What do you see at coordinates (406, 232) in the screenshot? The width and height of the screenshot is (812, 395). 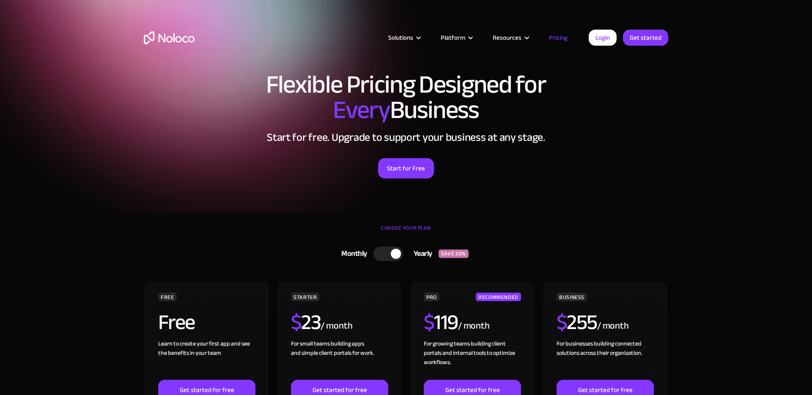 I see `div: CHOOSE YOUR PLAN` at bounding box center [406, 232].